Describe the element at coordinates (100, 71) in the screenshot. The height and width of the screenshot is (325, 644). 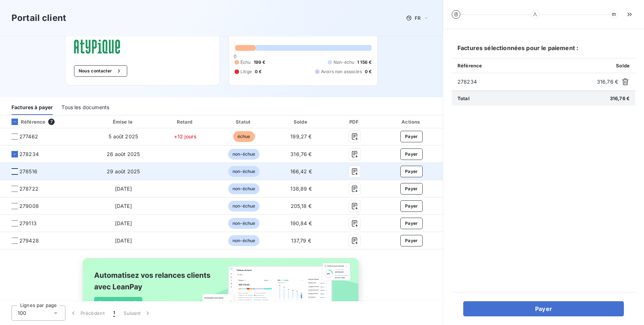
I see `button: Nous contacter` at that location.